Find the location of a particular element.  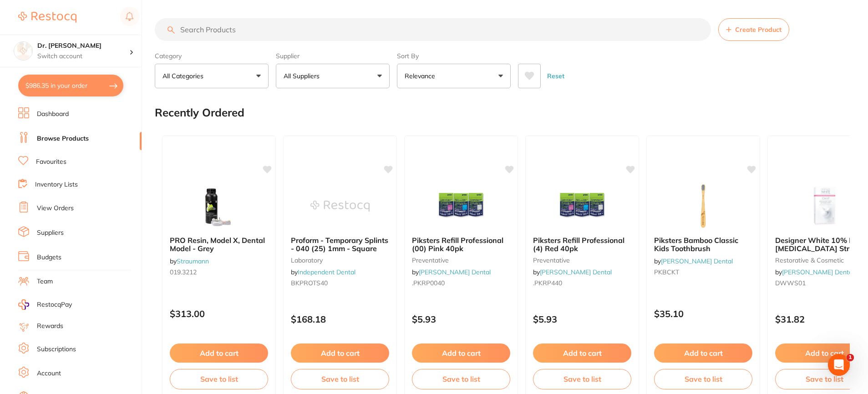

span: 1 is located at coordinates (850, 357).